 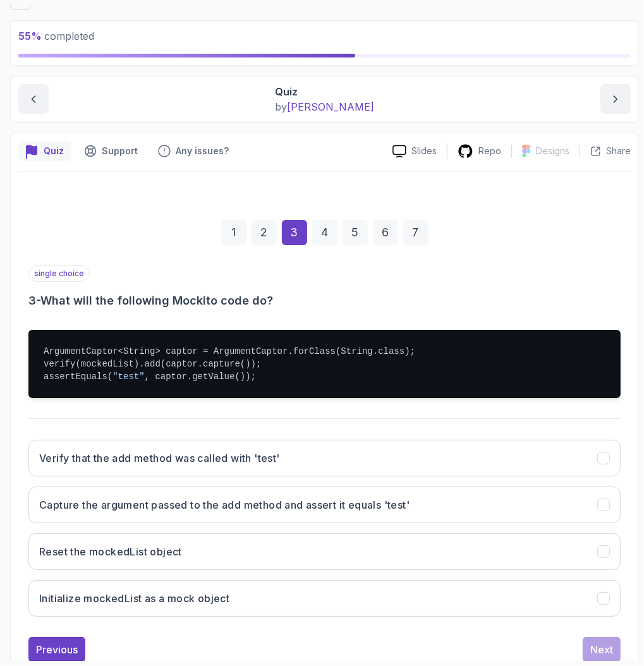 I want to click on button: Reset the mockedList object, so click(x=324, y=551).